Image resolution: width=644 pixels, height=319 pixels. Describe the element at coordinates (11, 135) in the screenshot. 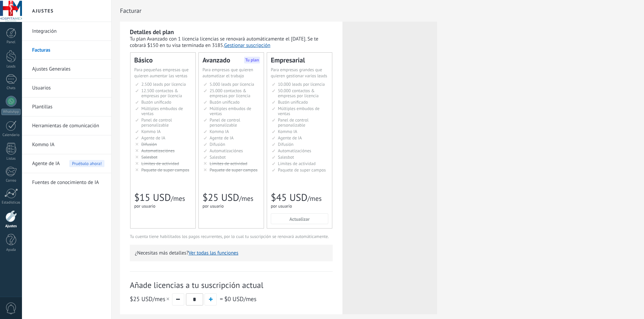

I see `div: Calendario` at that location.